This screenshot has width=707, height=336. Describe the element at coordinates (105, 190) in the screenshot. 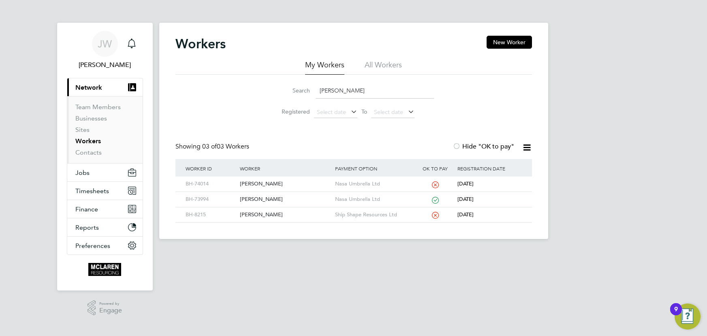

I see `button: Timesheets` at that location.